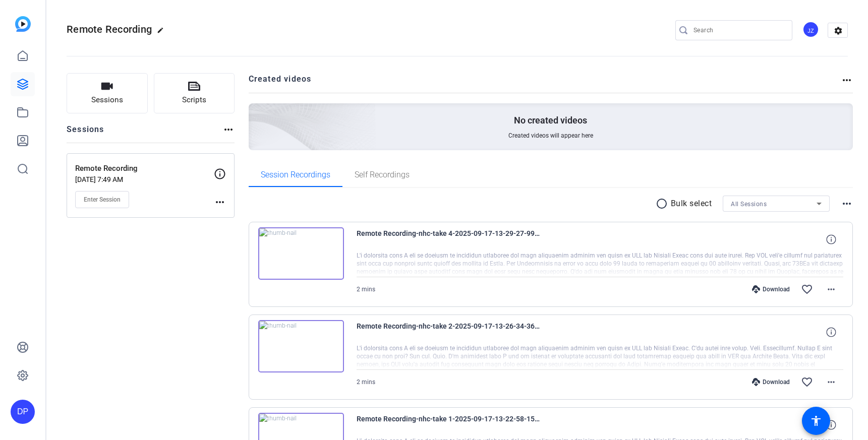 The height and width of the screenshot is (440, 868). Describe the element at coordinates (382, 175) in the screenshot. I see `span: Self Recordings` at that location.